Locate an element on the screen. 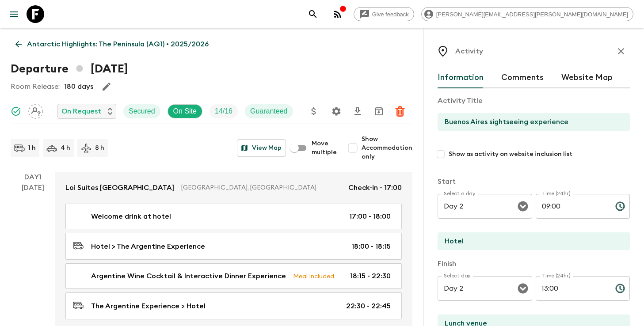 This screenshot has width=644, height=326. p: Meal Included is located at coordinates (313, 276).